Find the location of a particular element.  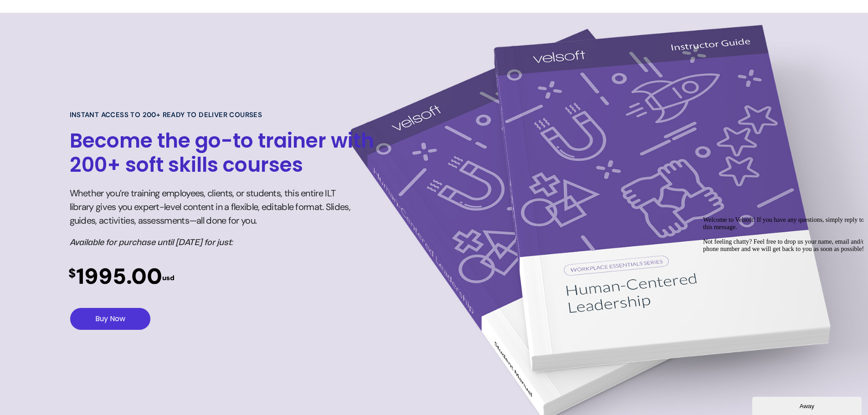

h5: Whether you’re training employees, clients, or students, this entire ILT library gives you expert... is located at coordinates (212, 207).